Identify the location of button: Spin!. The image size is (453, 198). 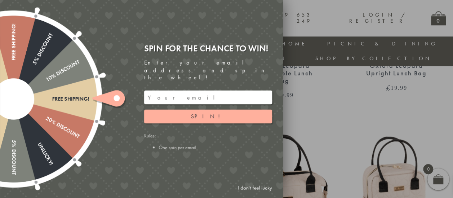
(208, 116).